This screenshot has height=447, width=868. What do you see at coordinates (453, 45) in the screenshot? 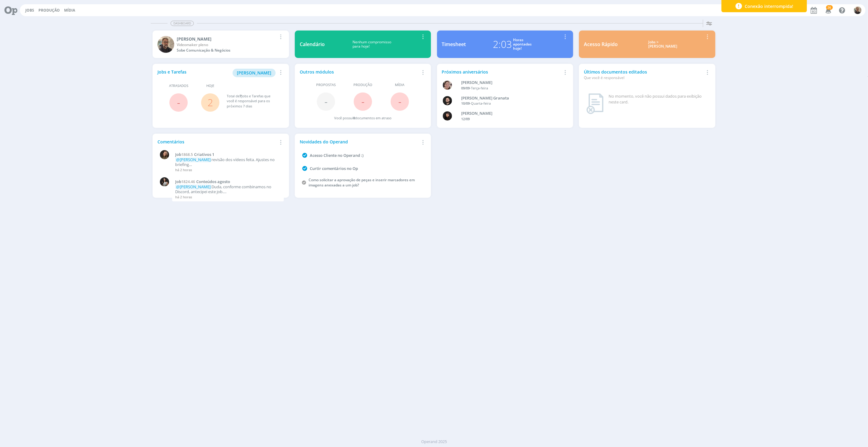
I see `div: Timesheet` at bounding box center [453, 45].